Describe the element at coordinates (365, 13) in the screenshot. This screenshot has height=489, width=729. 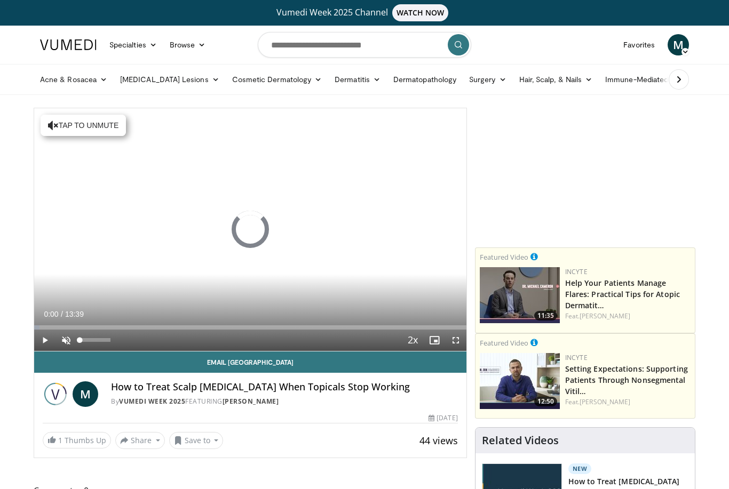
I see `a: Vumedi Week 2025 ChannelWATCH NOW` at that location.